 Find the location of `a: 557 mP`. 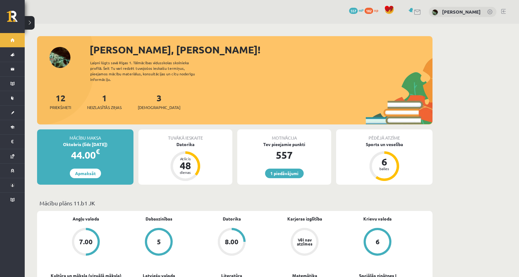

a: 557 mP is located at coordinates (356, 10).